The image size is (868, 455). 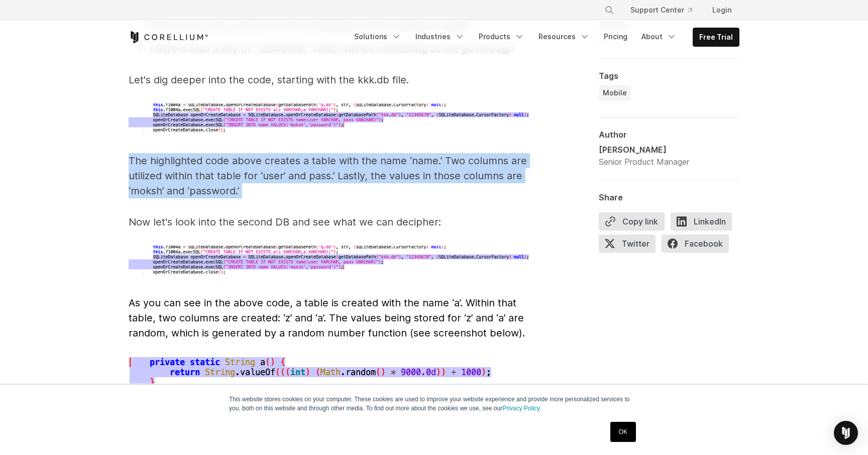 What do you see at coordinates (521, 409) in the screenshot?
I see `a: Privacy Policy.` at bounding box center [521, 409].